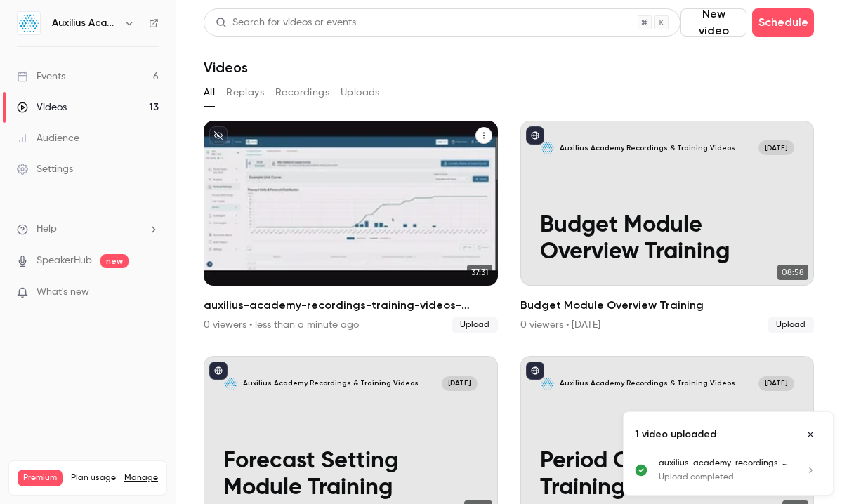 Image resolution: width=842 pixels, height=504 pixels. Describe the element at coordinates (675, 434) in the screenshot. I see `p: 1 video uploaded` at that location.